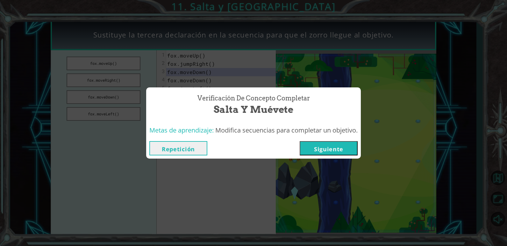  What do you see at coordinates (328, 148) in the screenshot?
I see `button: Siguiente` at bounding box center [328, 148].